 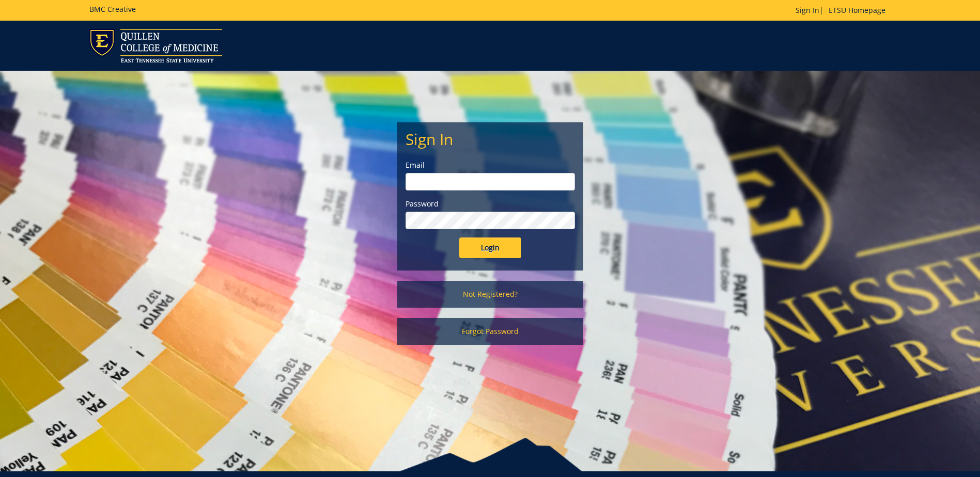 I want to click on a: Forgot Password, so click(x=490, y=331).